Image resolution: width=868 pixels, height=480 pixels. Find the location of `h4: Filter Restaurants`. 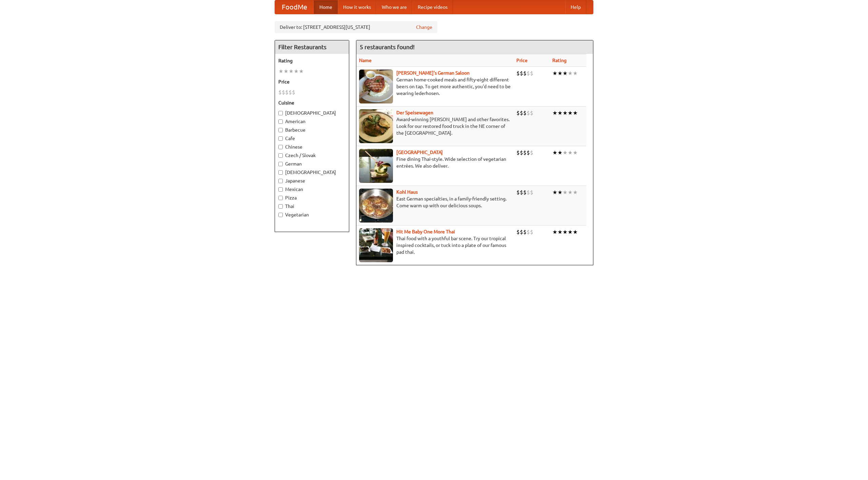

h4: Filter Restaurants is located at coordinates (312, 47).